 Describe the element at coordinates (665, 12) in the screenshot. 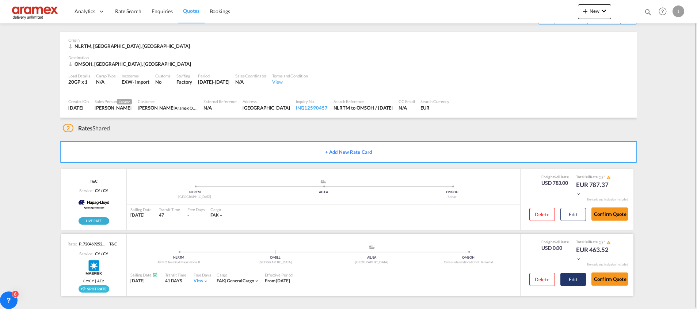

I see `div: Help` at that location.